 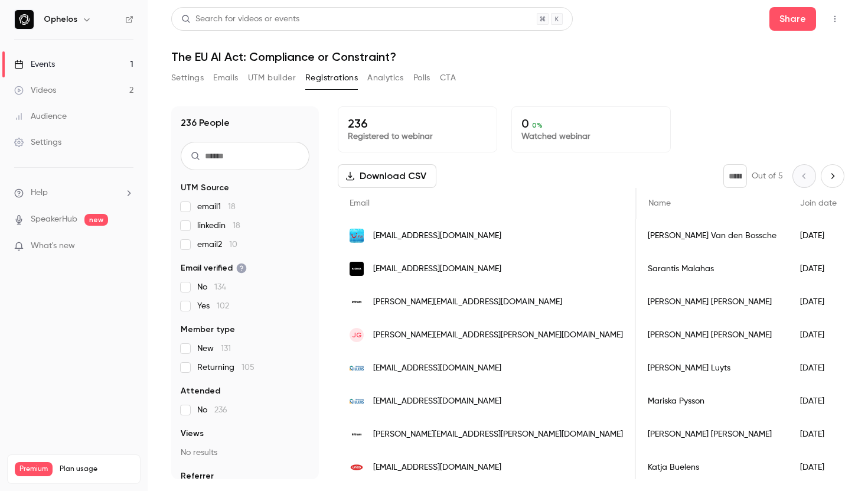 What do you see at coordinates (272, 78) in the screenshot?
I see `button: UTM builder` at bounding box center [272, 78].